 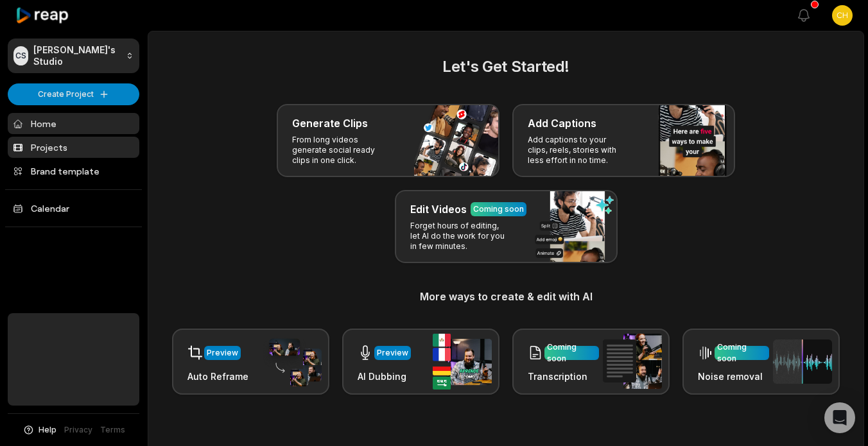 What do you see at coordinates (21, 56) in the screenshot?
I see `div: CS` at bounding box center [21, 56].